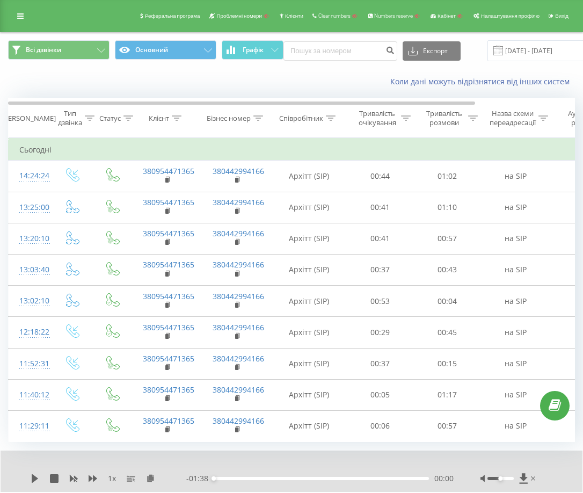 The image size is (583, 493). Describe the element at coordinates (252, 50) in the screenshot. I see `button: Графік` at that location.